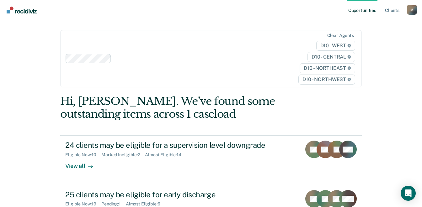  I want to click on div: Pending : 1, so click(114, 204).